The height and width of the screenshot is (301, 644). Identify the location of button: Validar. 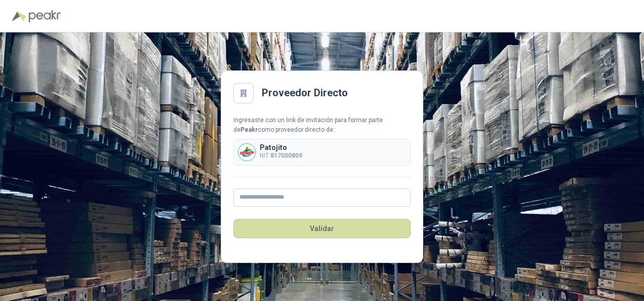
(322, 228).